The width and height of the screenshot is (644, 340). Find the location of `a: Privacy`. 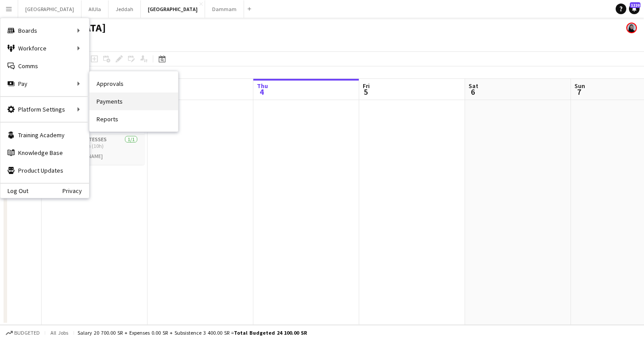

a: Privacy is located at coordinates (76, 191).